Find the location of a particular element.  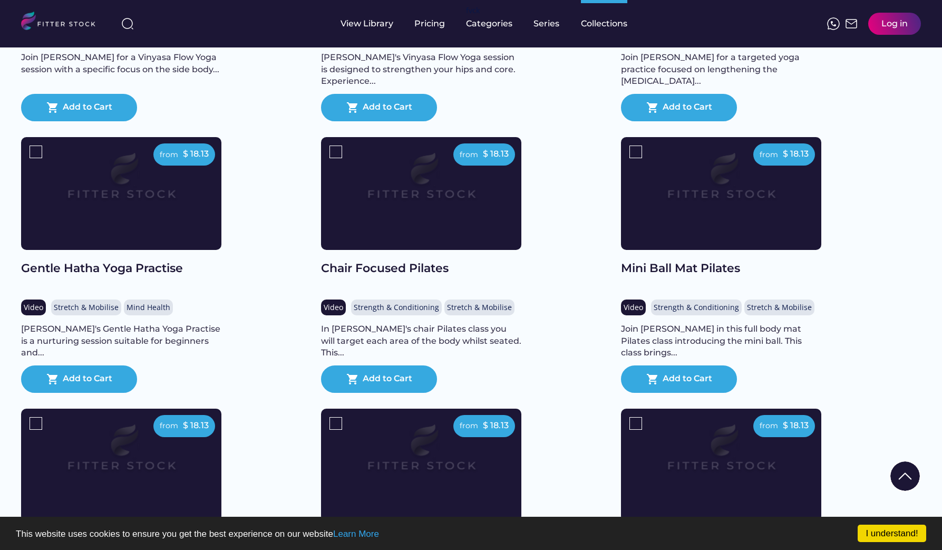

div: fvck is located at coordinates (473, 11).